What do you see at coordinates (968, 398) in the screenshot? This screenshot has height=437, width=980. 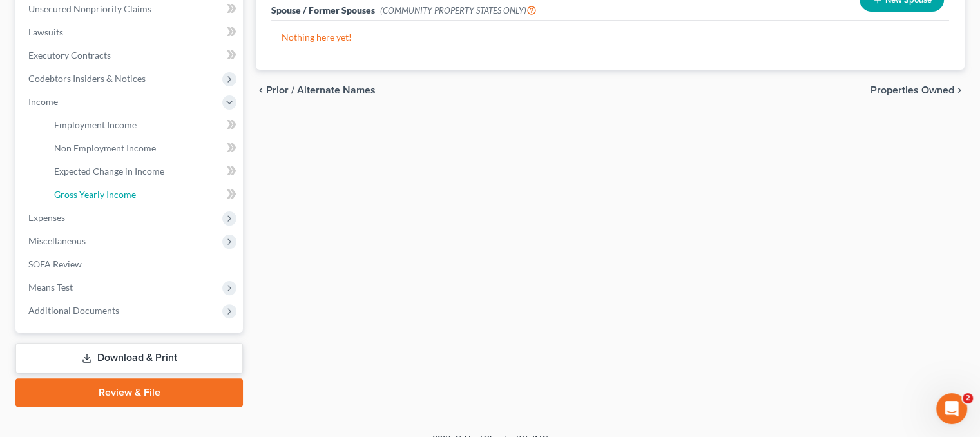 I see `span: 2` at bounding box center [968, 398].